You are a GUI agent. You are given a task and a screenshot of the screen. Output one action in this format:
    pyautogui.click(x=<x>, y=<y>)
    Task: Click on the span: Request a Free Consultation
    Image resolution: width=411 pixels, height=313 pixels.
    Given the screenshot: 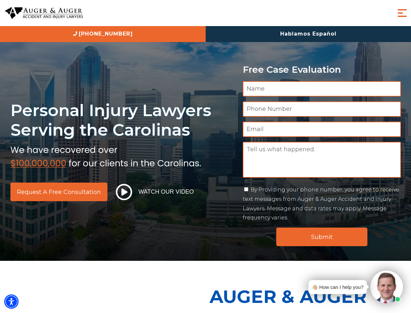 What is the action you would take?
    pyautogui.click(x=59, y=192)
    